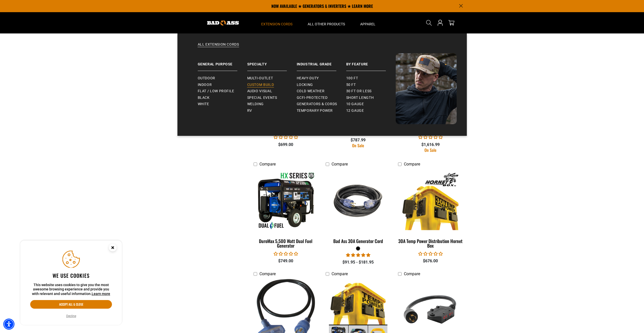 The image size is (644, 333). Describe the element at coordinates (359, 91) in the screenshot. I see `span: 30 ft or less` at that location.